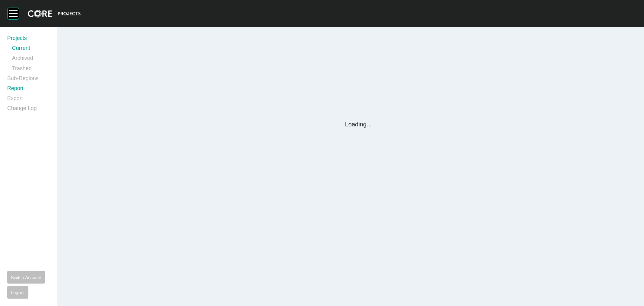 This screenshot has width=644, height=306. I want to click on a: Change Log, so click(29, 109).